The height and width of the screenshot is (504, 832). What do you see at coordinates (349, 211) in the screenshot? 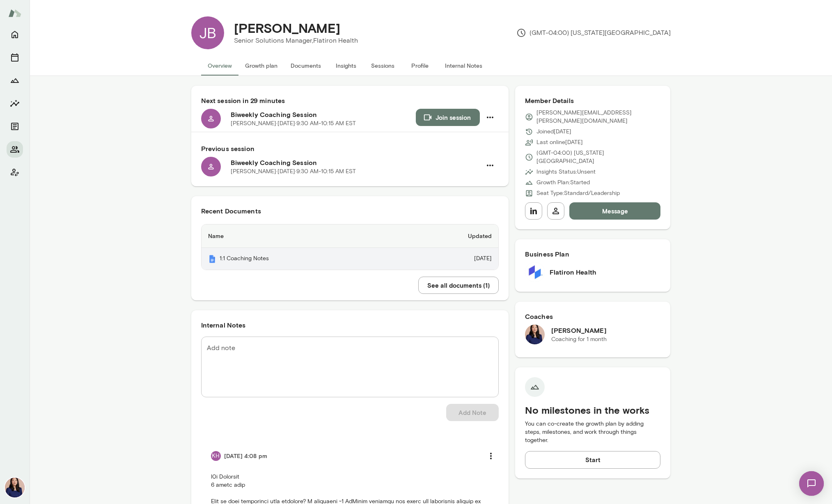
I see `h6: Recent Documents` at bounding box center [349, 211].